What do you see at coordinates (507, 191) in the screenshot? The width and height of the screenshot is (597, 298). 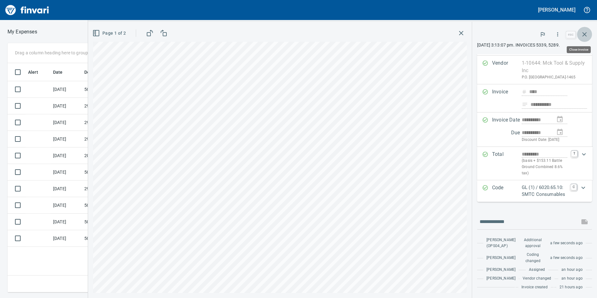 I see `p: Code` at bounding box center [507, 191].